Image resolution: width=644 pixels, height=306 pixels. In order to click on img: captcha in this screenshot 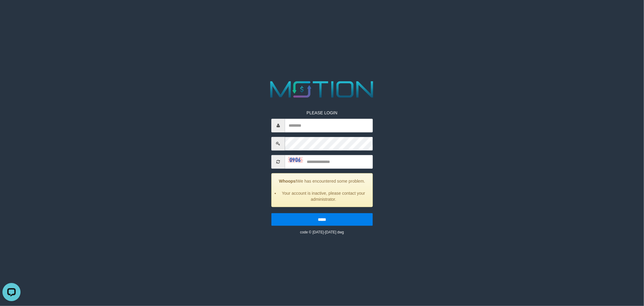, I will do `click(296, 160)`.